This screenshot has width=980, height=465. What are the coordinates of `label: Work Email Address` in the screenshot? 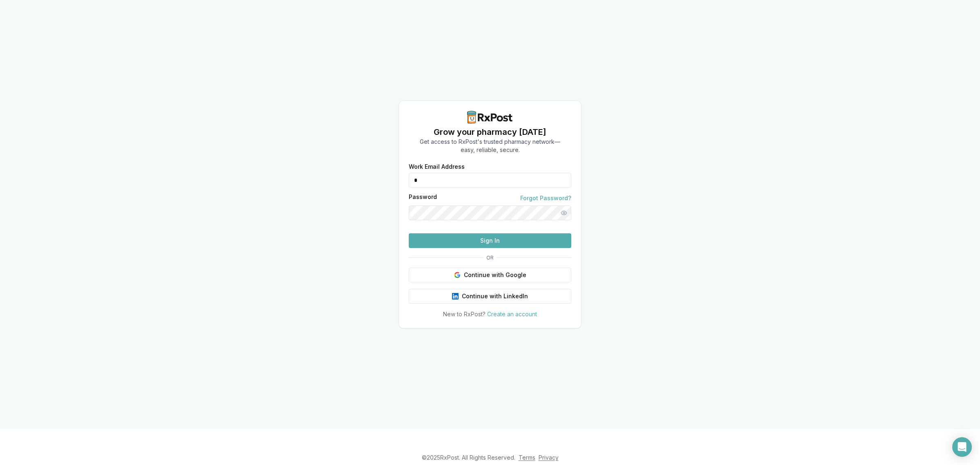 It's located at (490, 167).